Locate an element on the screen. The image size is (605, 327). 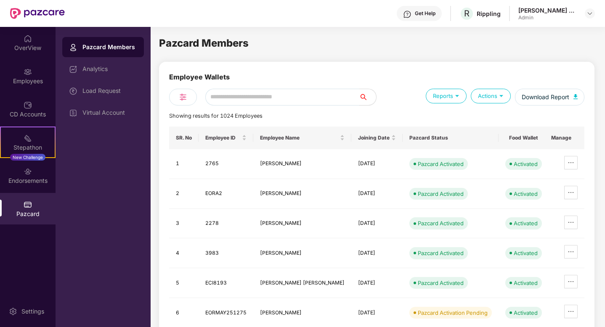
td: 4 is located at coordinates (184, 253).